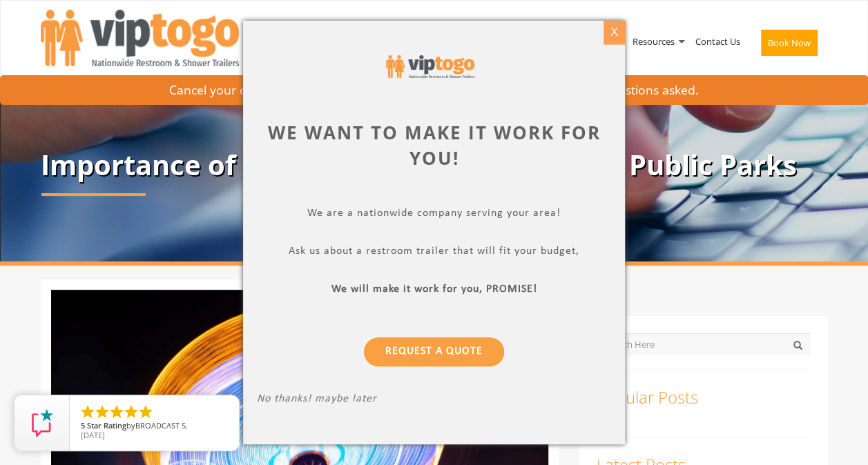  What do you see at coordinates (434, 290) in the screenshot?
I see `b: We will make it work for you, PROMISE!` at bounding box center [434, 290].